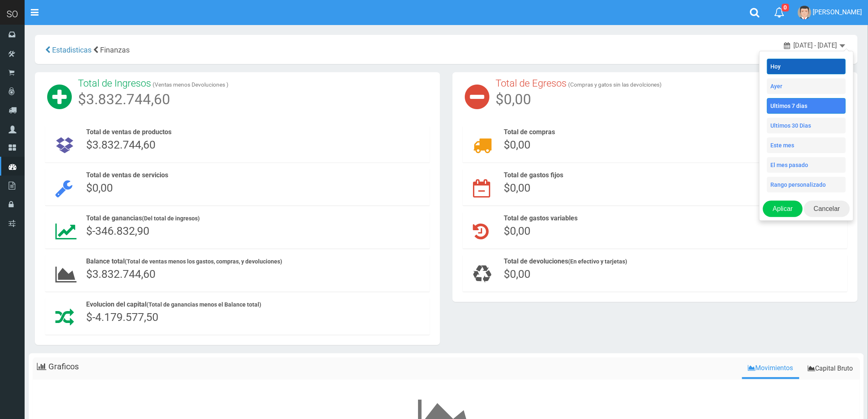 The width and height of the screenshot is (868, 419). Describe the element at coordinates (129, 132) in the screenshot. I see `span: Total de ventas de productos` at that location.